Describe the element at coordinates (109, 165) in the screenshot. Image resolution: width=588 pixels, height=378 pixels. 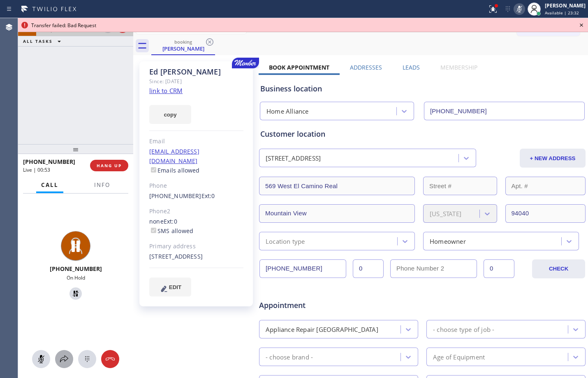
I see `span: HANG UP` at that location.